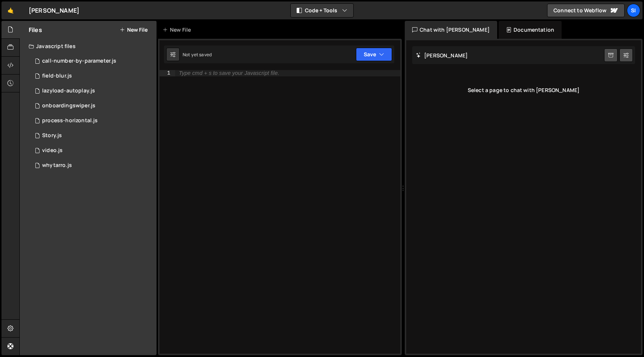 This screenshot has height=357, width=644. Describe the element at coordinates (52, 151) in the screenshot. I see `div: video.js` at that location.